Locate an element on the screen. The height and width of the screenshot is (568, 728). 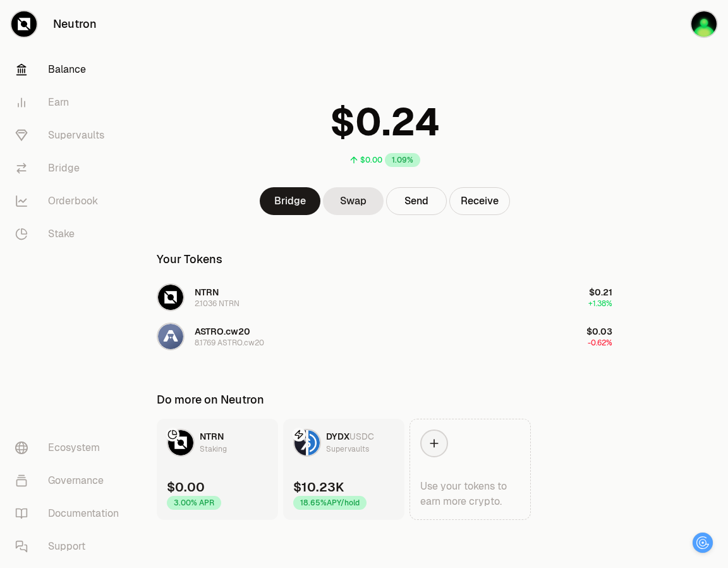
span: $0.03 is located at coordinates (599, 331).